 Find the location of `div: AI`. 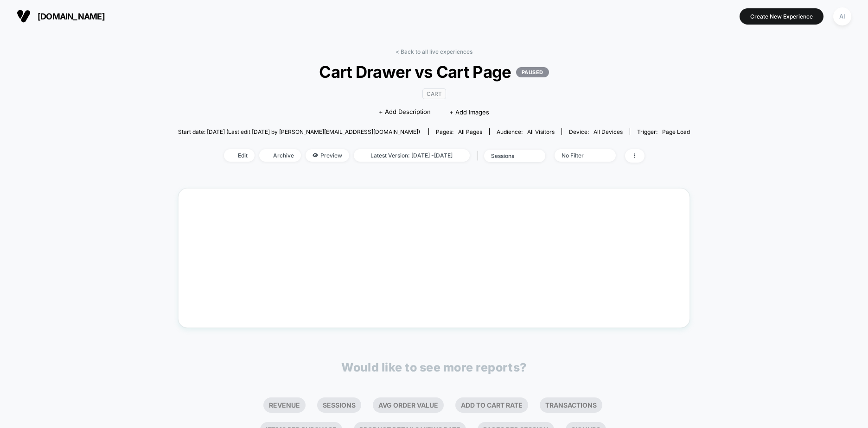

div: AI is located at coordinates (842, 16).